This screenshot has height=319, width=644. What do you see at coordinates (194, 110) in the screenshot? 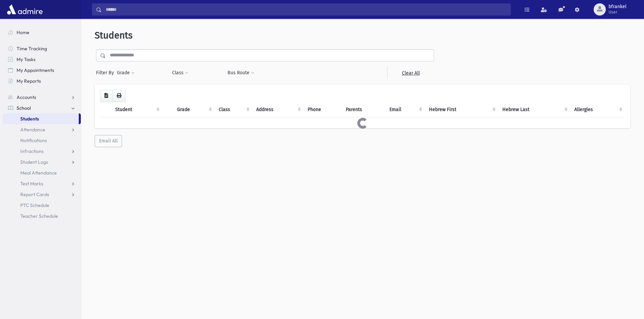
I see `th: Grade` at bounding box center [194, 110].